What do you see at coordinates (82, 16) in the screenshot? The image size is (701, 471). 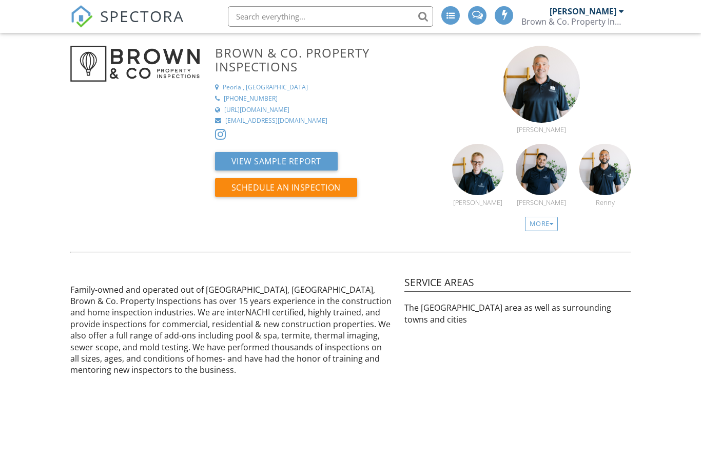 I see `img: The Best Home Inspection Software - Spectora` at bounding box center [82, 16].